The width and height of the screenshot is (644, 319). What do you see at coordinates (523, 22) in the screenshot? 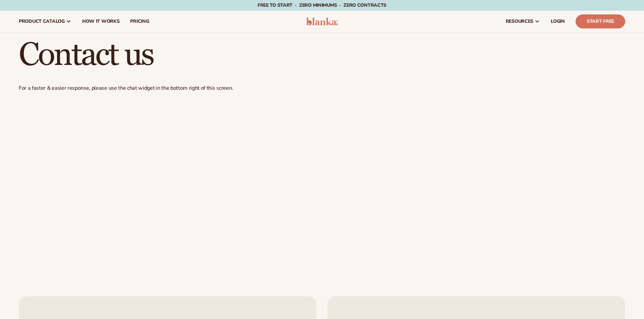
I see `a: resources` at bounding box center [523, 22].